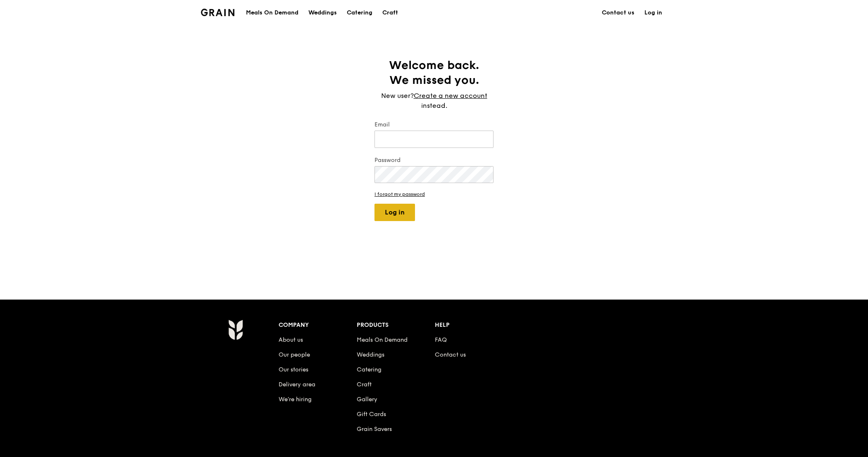 This screenshot has width=868, height=457. What do you see at coordinates (441, 340) in the screenshot?
I see `a: FAQ` at bounding box center [441, 340].